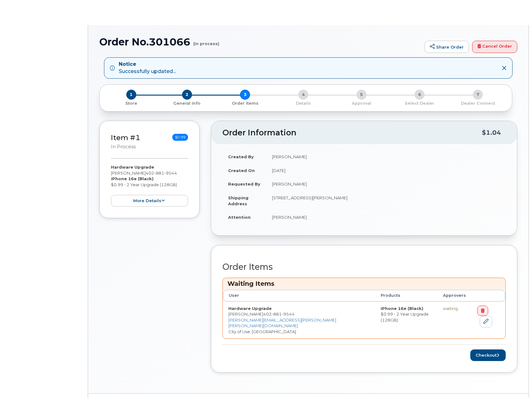  Describe the element at coordinates (488, 355) in the screenshot. I see `button: Checkout` at that location.